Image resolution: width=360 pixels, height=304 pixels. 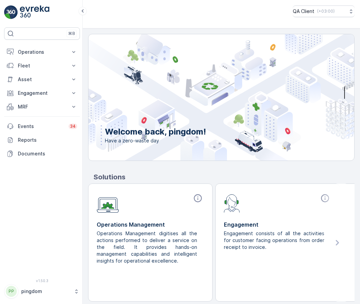 I want to click on a: Events34, so click(x=42, y=126).